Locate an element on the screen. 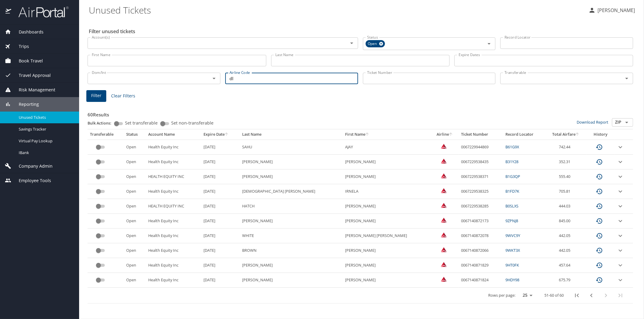 The image size is (644, 319). span: Set non-transferable is located at coordinates (192, 123).